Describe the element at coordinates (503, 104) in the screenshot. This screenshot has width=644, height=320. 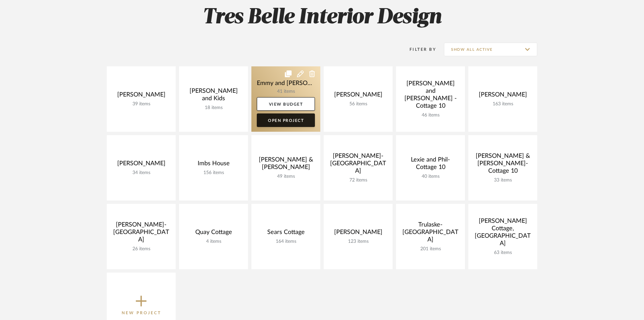
I see `div: 163 items` at that location.